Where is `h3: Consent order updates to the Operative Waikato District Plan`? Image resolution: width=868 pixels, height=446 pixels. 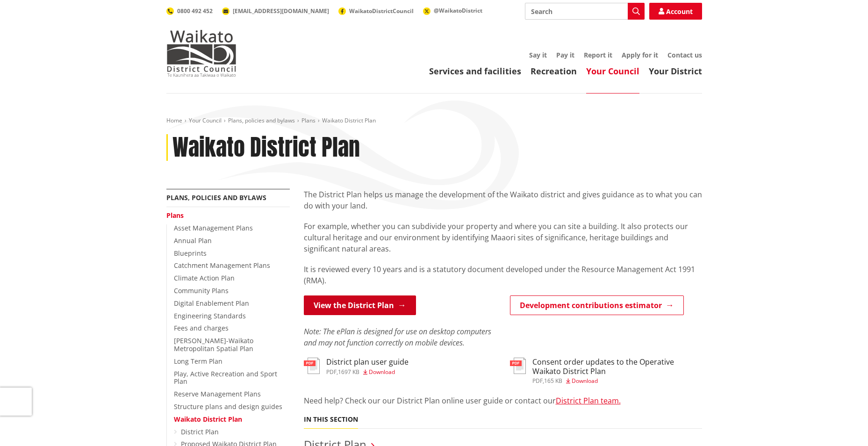 h3: Consent order updates to the Operative Waikato District Plan is located at coordinates (617, 366).